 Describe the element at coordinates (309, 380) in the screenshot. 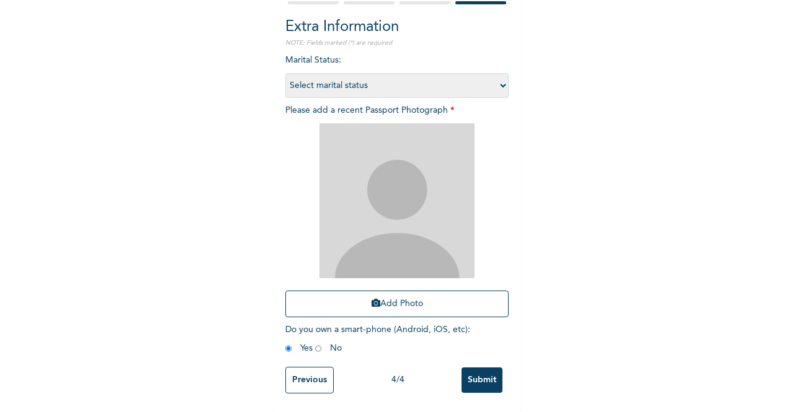

I see `input: Previous` at that location.